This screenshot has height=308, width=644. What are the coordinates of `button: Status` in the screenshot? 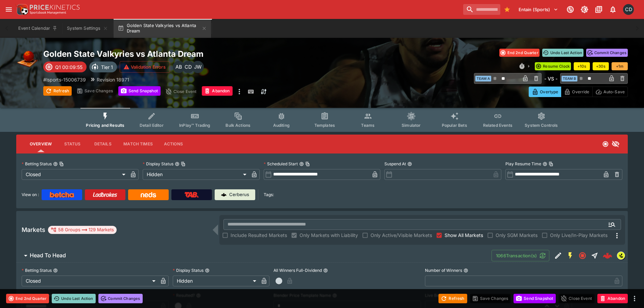 It's located at (73, 144).